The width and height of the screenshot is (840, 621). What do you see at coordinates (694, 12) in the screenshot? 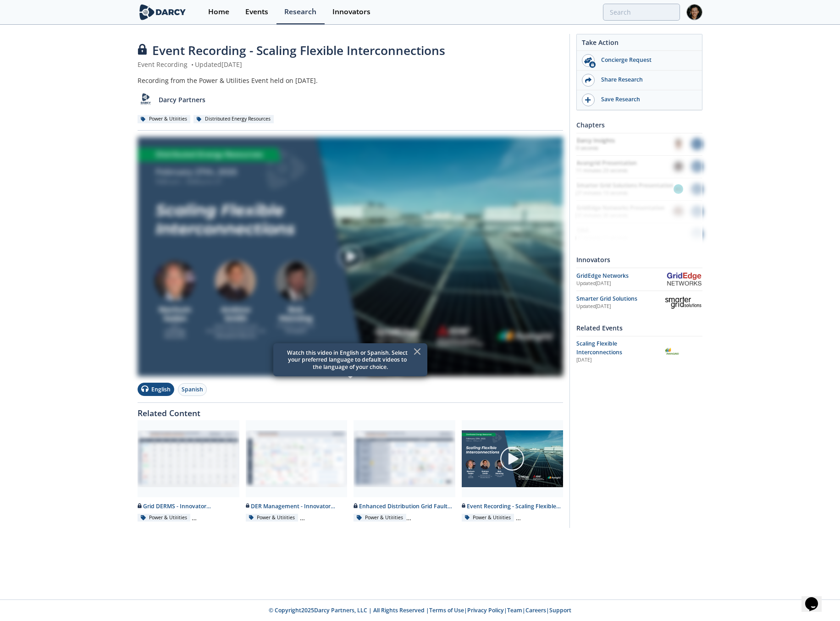
I see `img: Profile` at bounding box center [694, 12].